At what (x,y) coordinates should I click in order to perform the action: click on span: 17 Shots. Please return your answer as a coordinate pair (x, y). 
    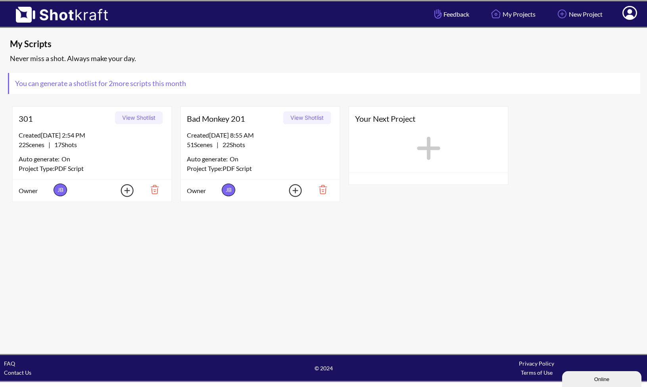
    Looking at the image, I should click on (63, 144).